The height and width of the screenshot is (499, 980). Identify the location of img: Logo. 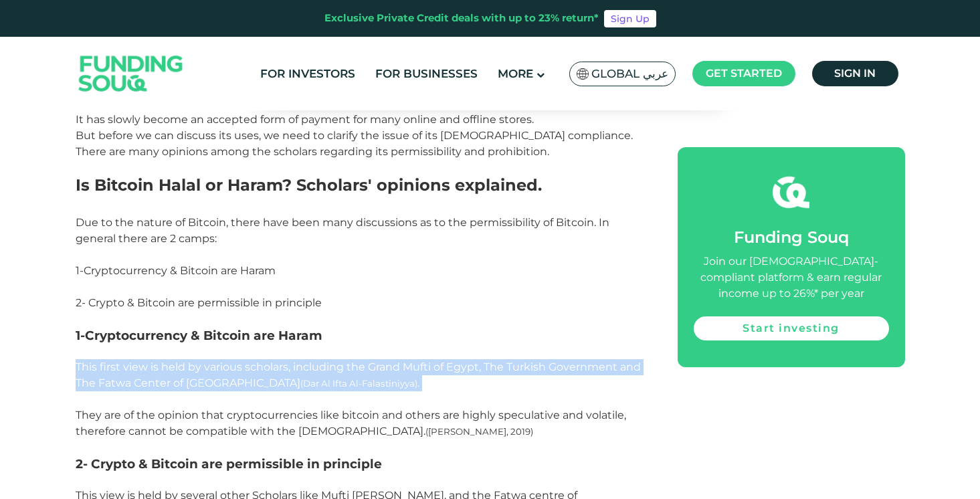
(131, 73).